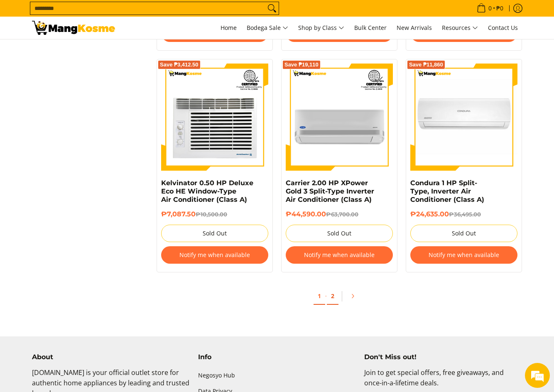  I want to click on div: Chat with us now, so click(92, 52).